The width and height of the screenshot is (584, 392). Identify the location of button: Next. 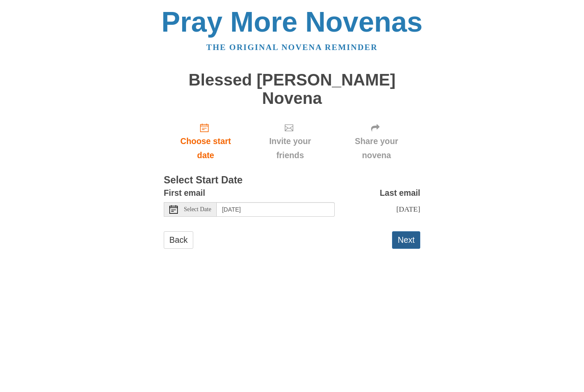
(406, 239).